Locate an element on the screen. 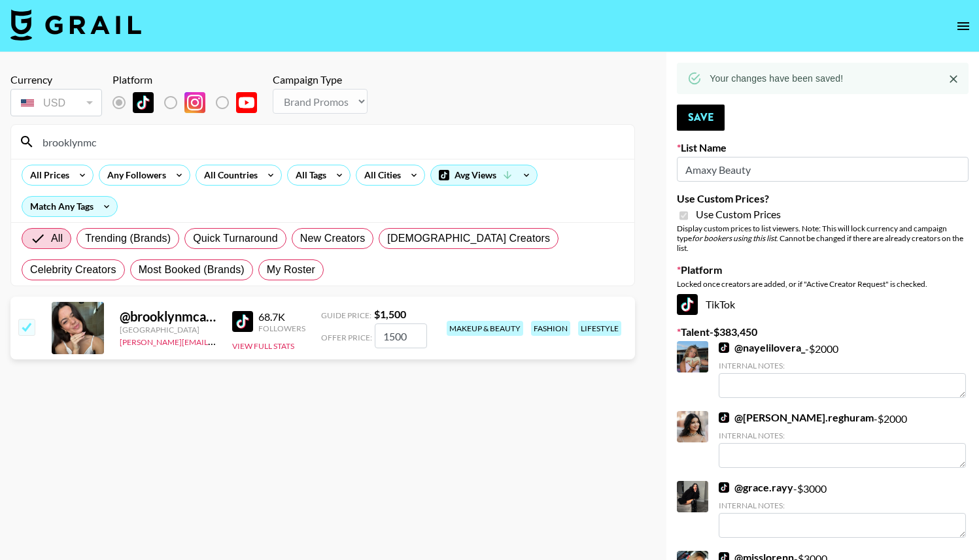 This screenshot has width=979, height=560. div: All Countries is located at coordinates (228, 176).